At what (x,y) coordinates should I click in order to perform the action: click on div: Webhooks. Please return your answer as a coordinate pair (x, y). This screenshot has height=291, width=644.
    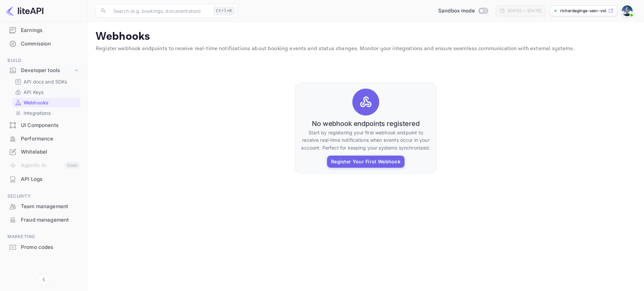
    Looking at the image, I should click on (46, 102).